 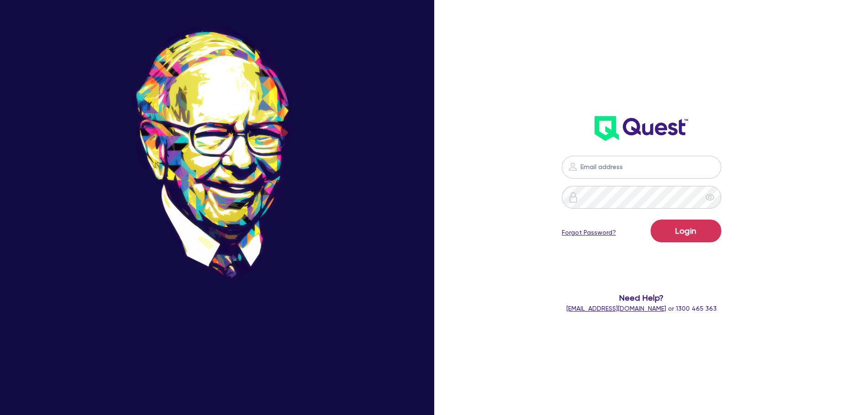 I want to click on a: Forgot Password?, so click(x=589, y=233).